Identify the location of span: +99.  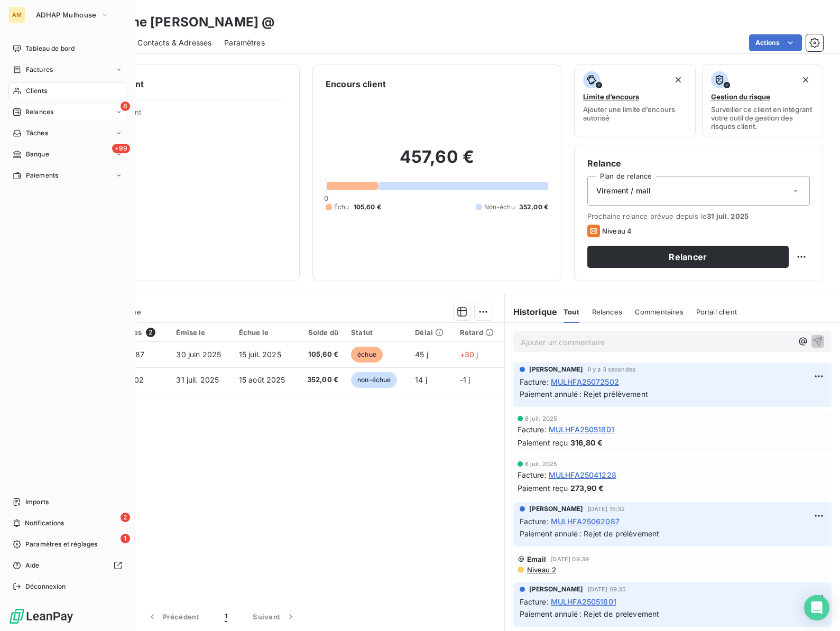
(121, 148).